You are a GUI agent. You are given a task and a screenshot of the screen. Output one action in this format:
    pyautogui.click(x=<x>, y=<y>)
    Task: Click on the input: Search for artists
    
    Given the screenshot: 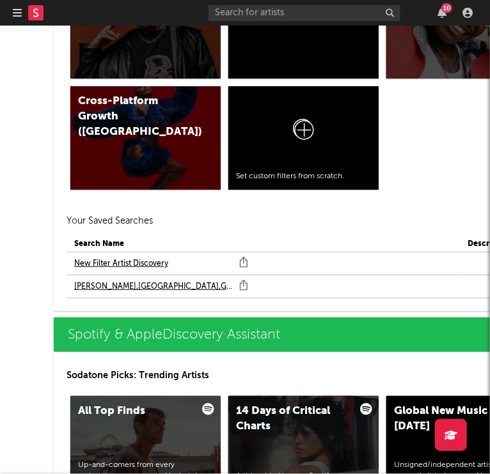 What is the action you would take?
    pyautogui.click(x=304, y=13)
    